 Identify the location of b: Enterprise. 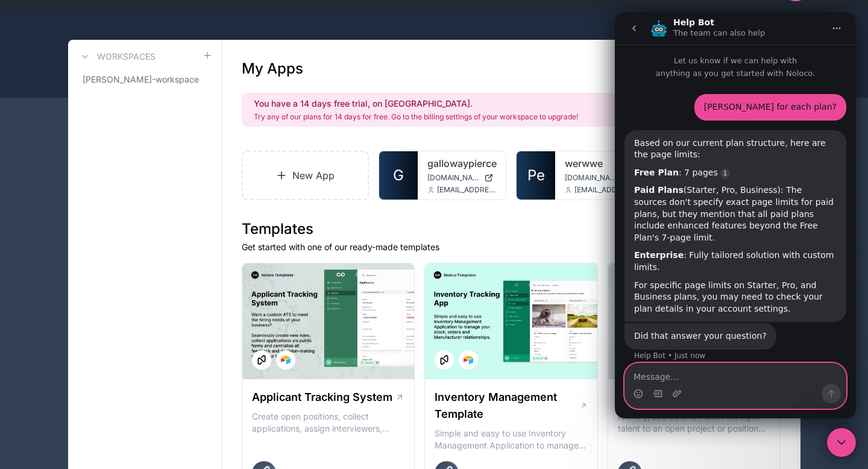
(44, 243).